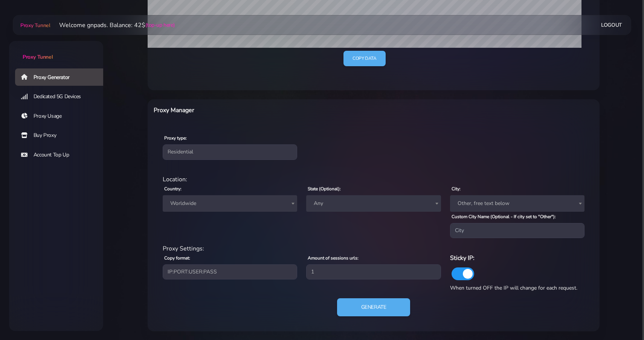  I want to click on h6: Sticky IP:, so click(518, 258).